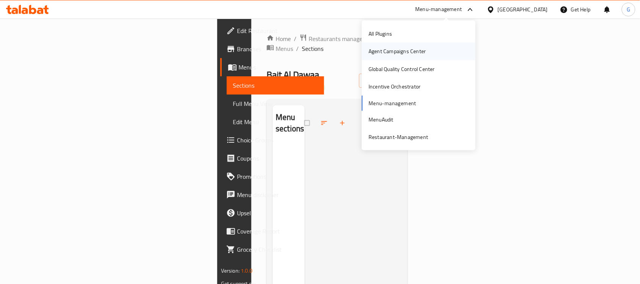  Describe the element at coordinates (398, 137) in the screenshot. I see `div: Restaurant-Management` at that location.